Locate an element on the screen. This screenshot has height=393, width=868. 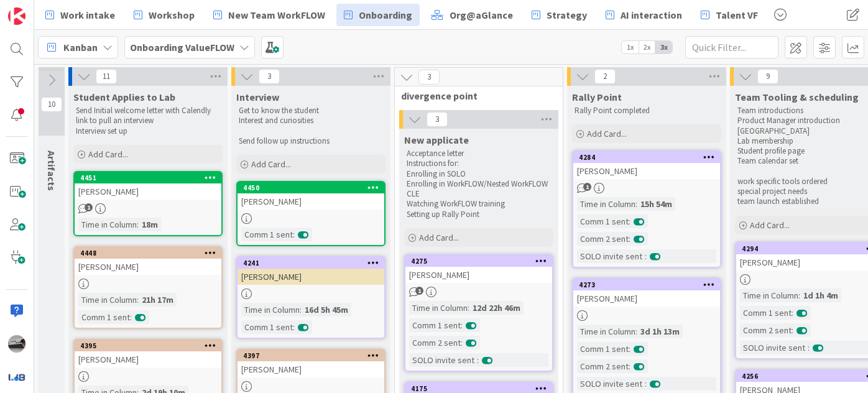
div: 4448 is located at coordinates (148, 253).